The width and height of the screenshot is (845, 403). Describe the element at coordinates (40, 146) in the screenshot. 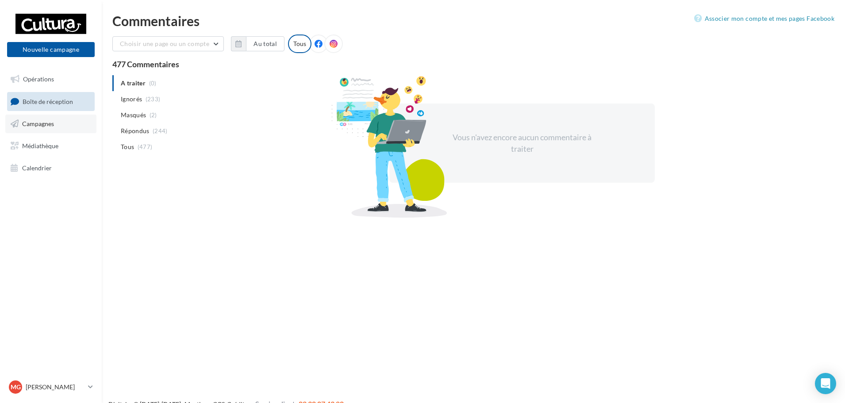

I see `span: Médiathèque` at that location.